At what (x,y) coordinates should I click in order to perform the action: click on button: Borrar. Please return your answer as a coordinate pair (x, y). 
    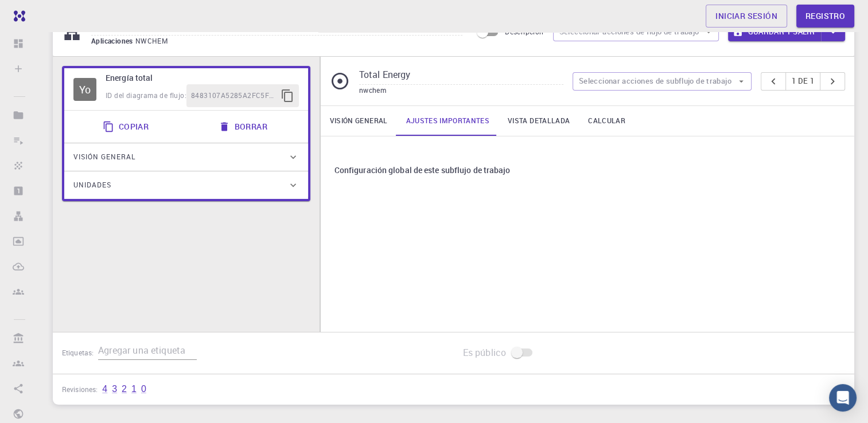
    Looking at the image, I should click on (244, 127).